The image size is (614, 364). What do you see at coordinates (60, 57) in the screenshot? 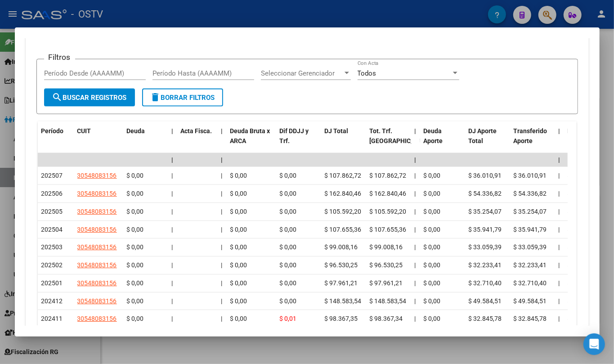
I see `h3: Filtros` at bounding box center [60, 57].